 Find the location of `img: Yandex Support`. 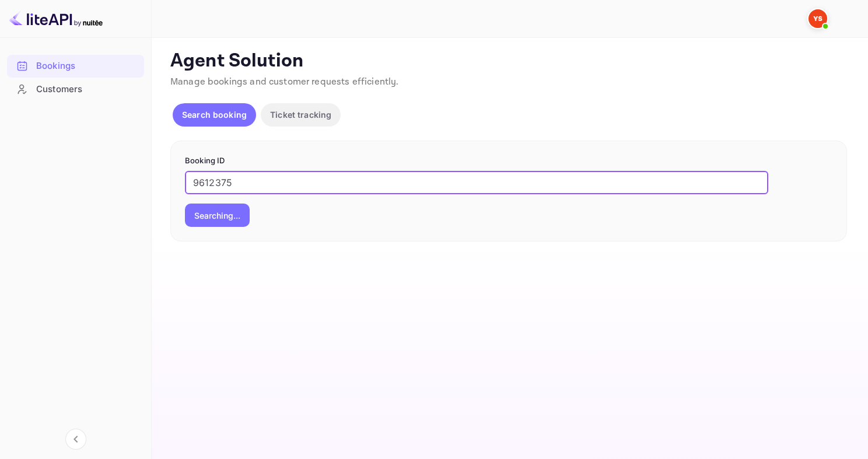

img: Yandex Support is located at coordinates (818, 19).